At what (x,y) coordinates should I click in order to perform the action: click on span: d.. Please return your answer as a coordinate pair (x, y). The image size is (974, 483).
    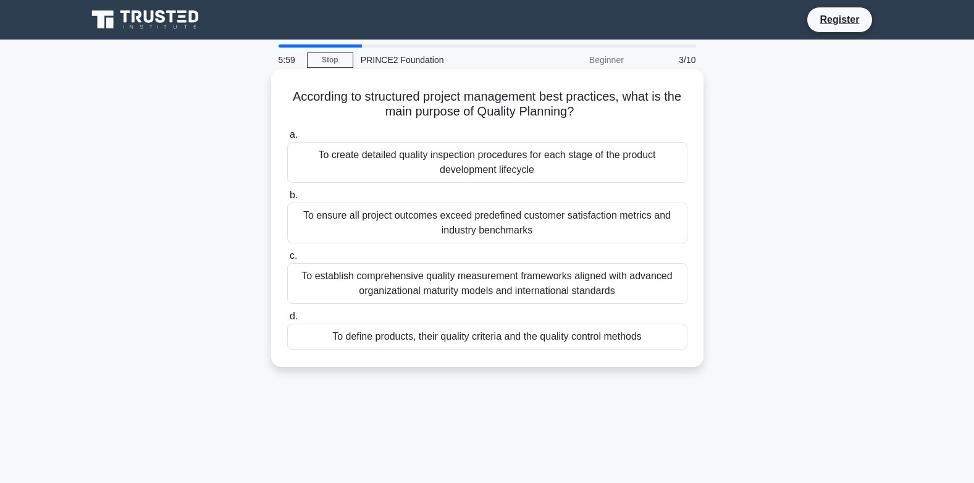
    Looking at the image, I should click on (293, 316).